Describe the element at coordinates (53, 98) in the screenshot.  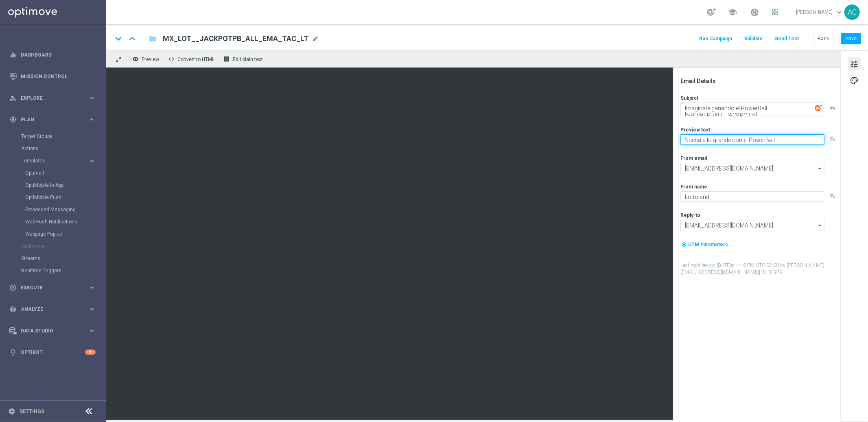
I see `button: person_search Explore keyboard_arrow_right` at that location.